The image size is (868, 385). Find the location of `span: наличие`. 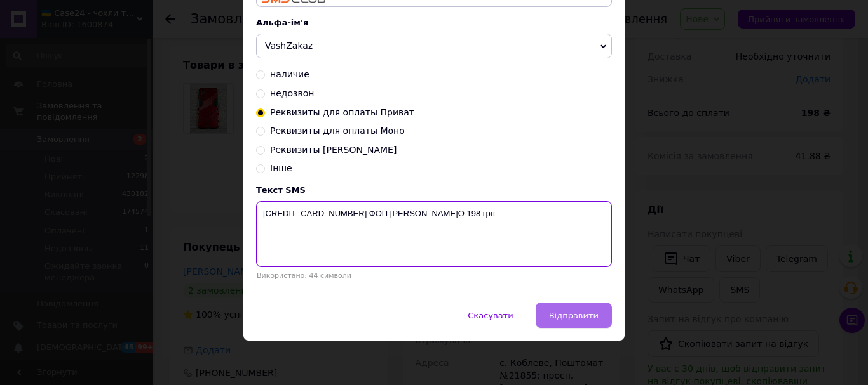

span: наличие is located at coordinates (290, 74).